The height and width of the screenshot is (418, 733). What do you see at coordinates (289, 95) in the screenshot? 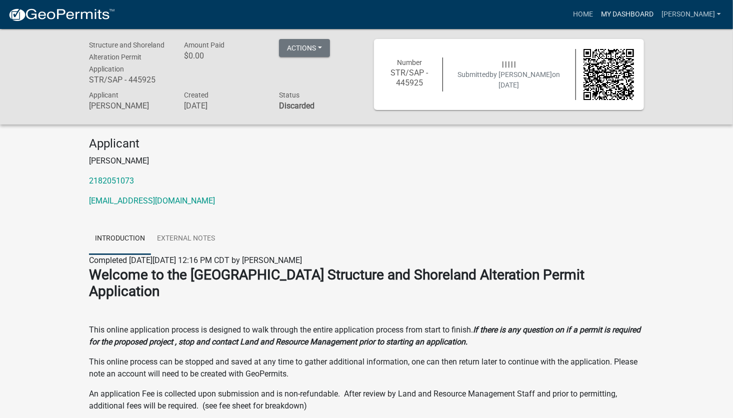
I see `span: Status` at bounding box center [289, 95].